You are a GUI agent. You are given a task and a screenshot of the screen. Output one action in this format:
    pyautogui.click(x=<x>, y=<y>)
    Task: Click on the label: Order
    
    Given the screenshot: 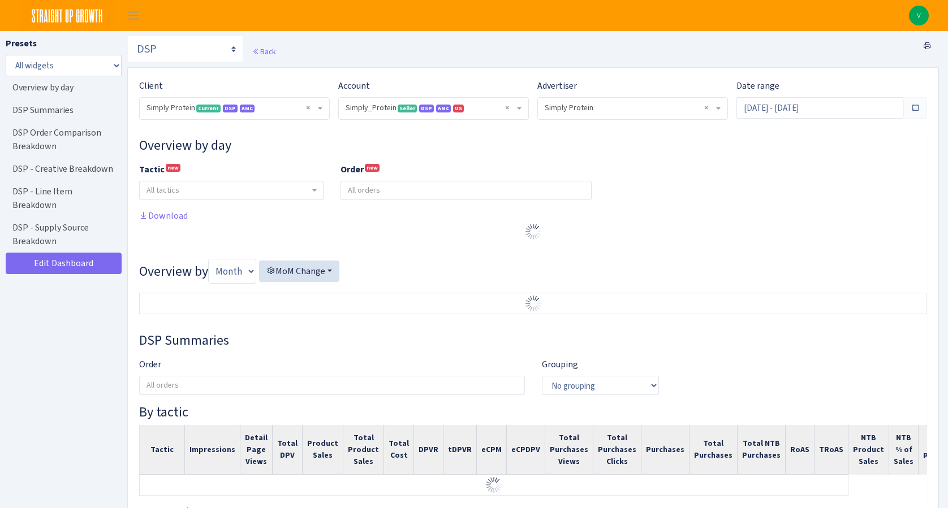 What is the action you would take?
    pyautogui.click(x=150, y=365)
    